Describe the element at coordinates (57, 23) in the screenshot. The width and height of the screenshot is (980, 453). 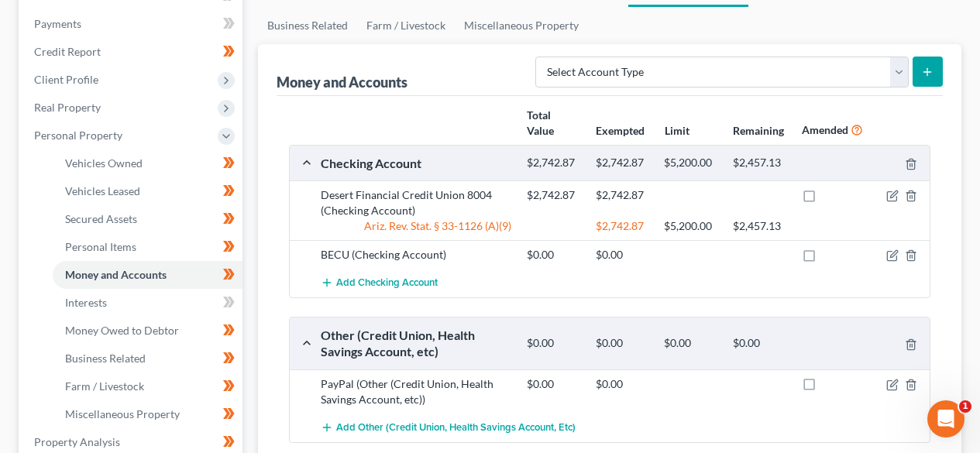
I see `span: Payments` at that location.